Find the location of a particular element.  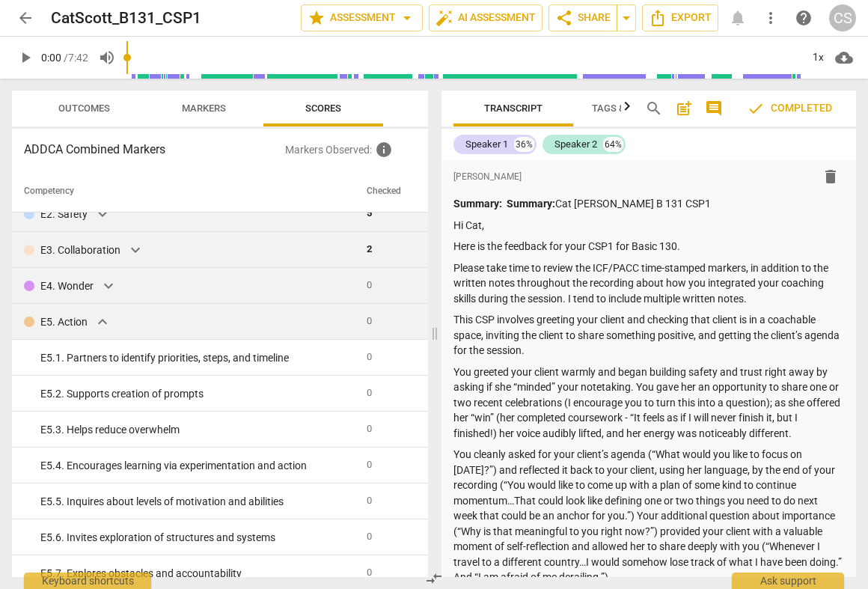

span: auto_fix_high is located at coordinates (444, 18).